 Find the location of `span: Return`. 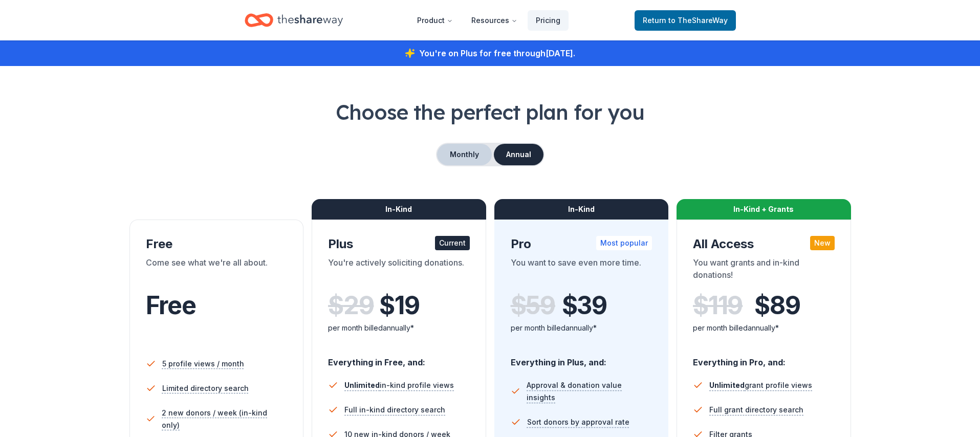

span: Return is located at coordinates (685, 20).